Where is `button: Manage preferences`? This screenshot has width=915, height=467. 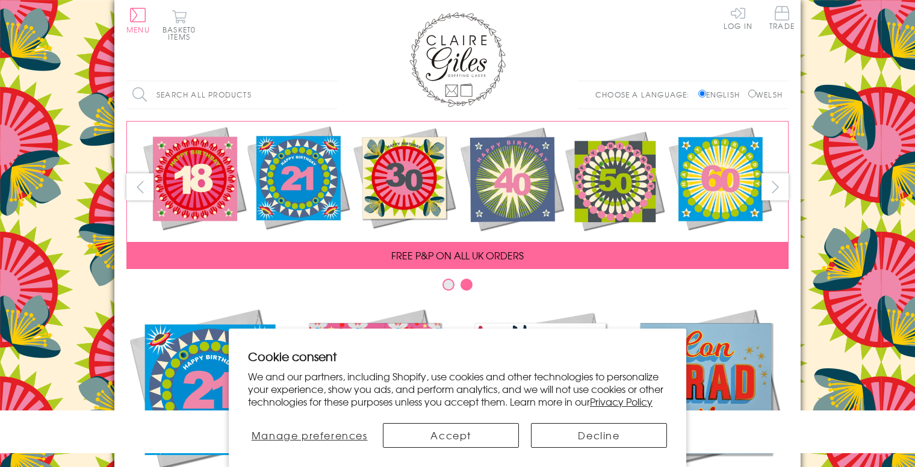 button: Manage preferences is located at coordinates (309, 435).